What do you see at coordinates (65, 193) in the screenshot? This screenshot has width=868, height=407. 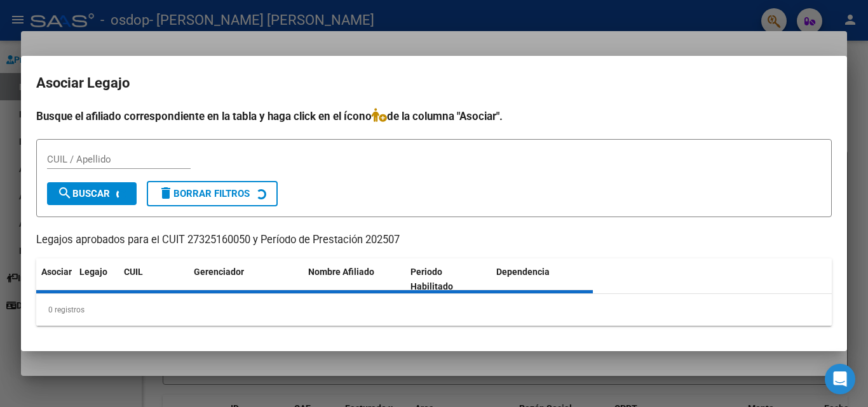 I see `mat-icon: search` at bounding box center [65, 193].